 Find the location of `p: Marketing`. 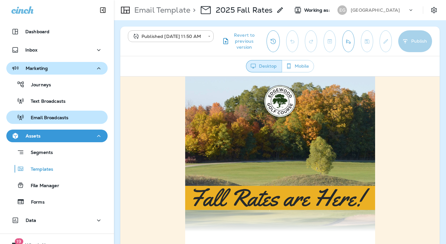

p: Marketing is located at coordinates (37, 68).